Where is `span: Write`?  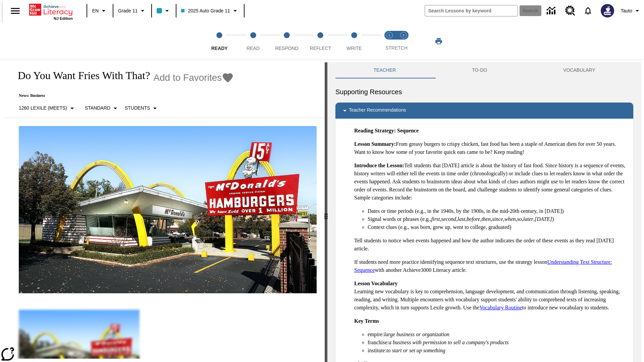 span: Write is located at coordinates (354, 48).